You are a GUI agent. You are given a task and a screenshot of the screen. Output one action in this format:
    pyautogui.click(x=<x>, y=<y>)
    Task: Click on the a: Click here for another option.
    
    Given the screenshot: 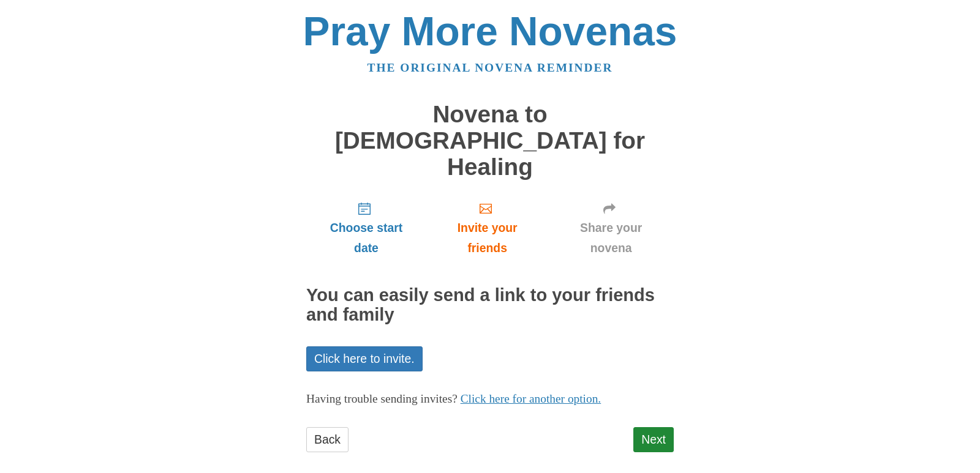 What is the action you would take?
    pyautogui.click(x=531, y=398)
    